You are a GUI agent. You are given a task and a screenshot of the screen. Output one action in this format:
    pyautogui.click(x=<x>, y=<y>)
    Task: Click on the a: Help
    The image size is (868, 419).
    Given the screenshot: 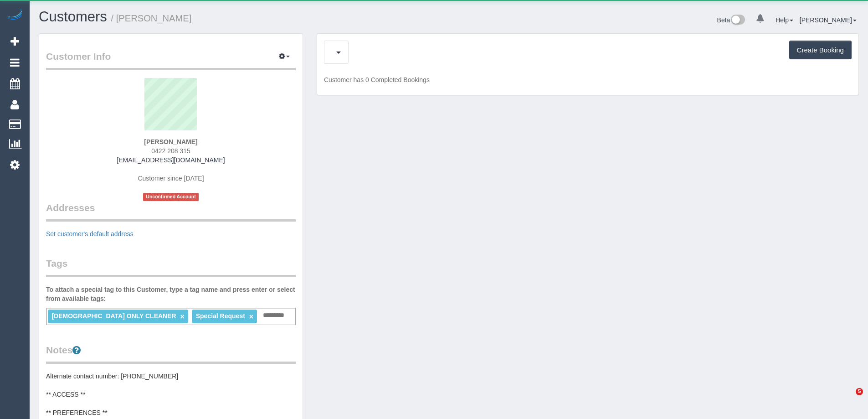 What is the action you would take?
    pyautogui.click(x=784, y=20)
    